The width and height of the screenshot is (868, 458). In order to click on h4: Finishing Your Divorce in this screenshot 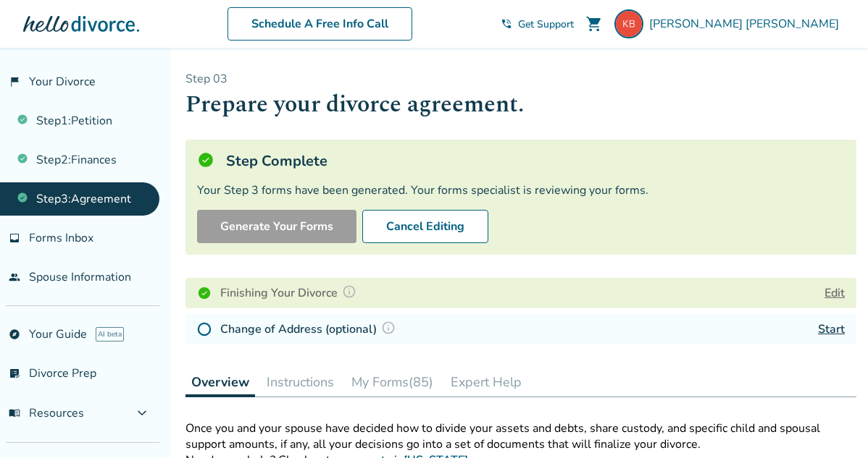, I will do `click(290, 293)`.